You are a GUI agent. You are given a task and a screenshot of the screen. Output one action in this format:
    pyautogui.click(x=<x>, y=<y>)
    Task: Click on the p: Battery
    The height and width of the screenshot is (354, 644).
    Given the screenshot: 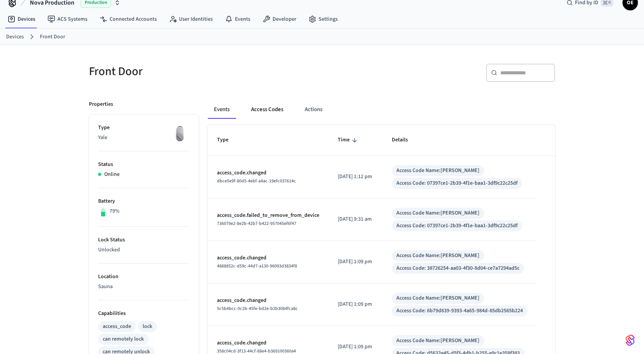 What is the action you would take?
    pyautogui.click(x=144, y=201)
    